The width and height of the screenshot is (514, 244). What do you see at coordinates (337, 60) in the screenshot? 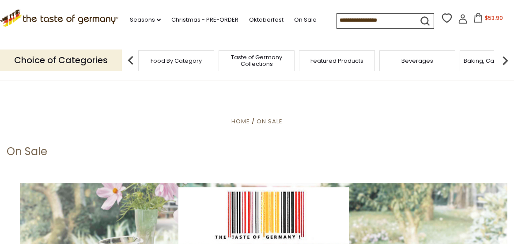
I see `span: Featured Products` at bounding box center [337, 60].